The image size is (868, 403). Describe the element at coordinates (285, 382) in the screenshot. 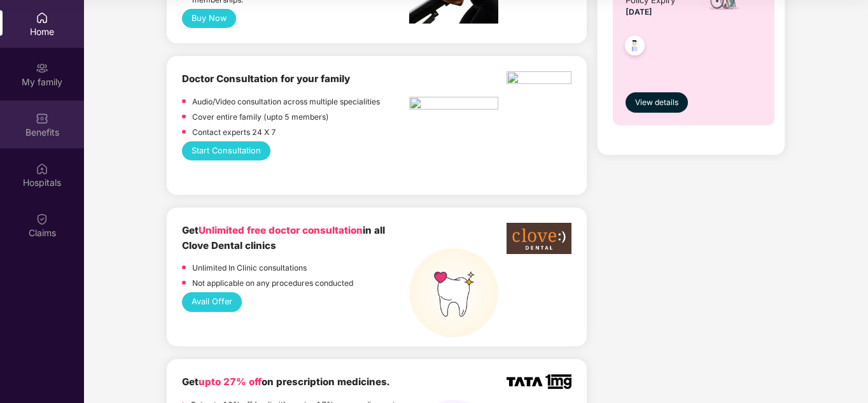

I see `b: Get on prescription medicines.` at that location.